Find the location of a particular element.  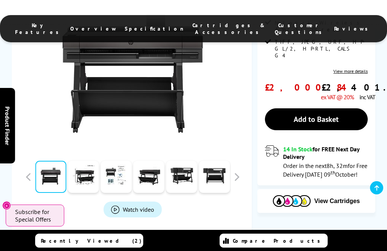

a: Compare Products is located at coordinates (273, 241).